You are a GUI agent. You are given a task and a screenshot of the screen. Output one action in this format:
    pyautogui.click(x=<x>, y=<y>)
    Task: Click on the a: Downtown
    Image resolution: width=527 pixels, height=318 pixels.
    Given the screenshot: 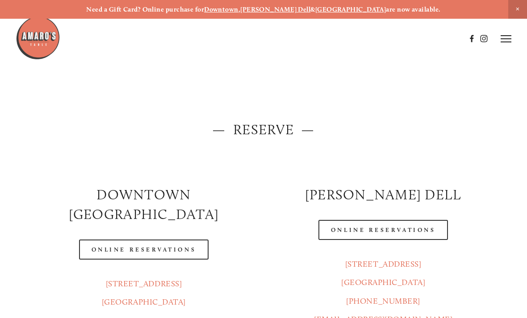 What is the action you would take?
    pyautogui.click(x=221, y=9)
    